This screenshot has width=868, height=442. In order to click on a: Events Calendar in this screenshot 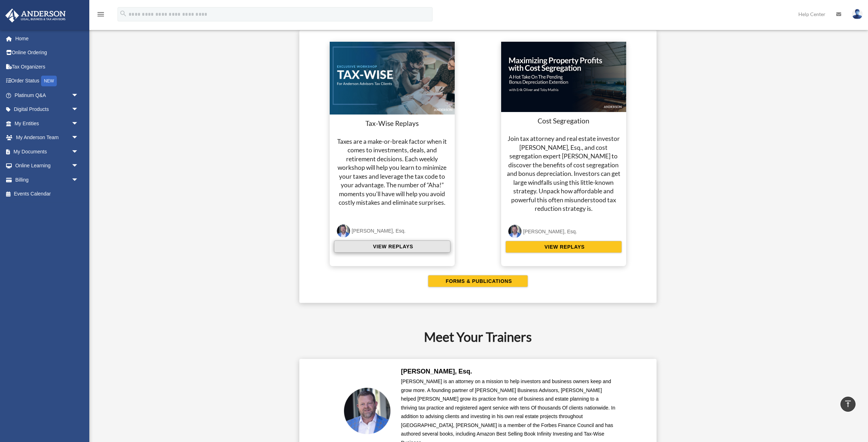, I will do `click(47, 194)`.